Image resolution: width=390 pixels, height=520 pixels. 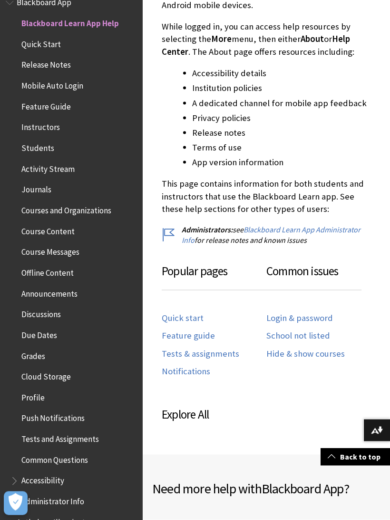 I want to click on li: Institution policies, so click(x=282, y=88).